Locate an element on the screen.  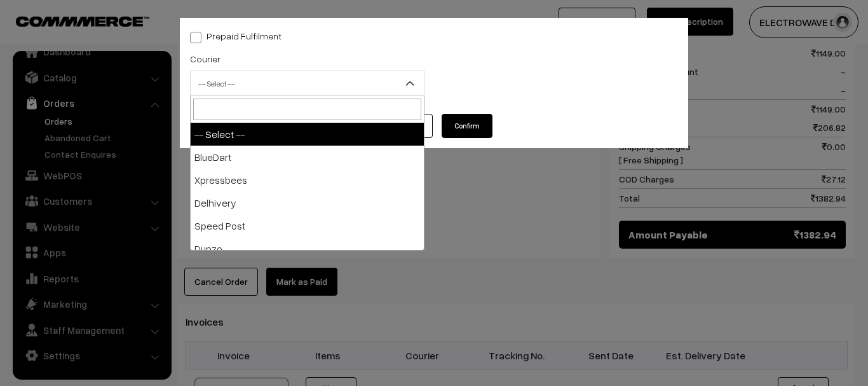
li: Dunzo is located at coordinates (307, 249).